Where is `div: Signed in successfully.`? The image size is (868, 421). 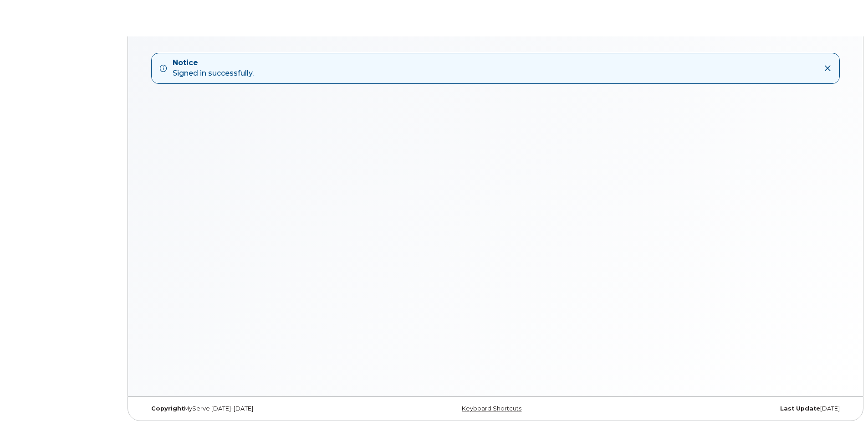
div: Signed in successfully. is located at coordinates (213, 68).